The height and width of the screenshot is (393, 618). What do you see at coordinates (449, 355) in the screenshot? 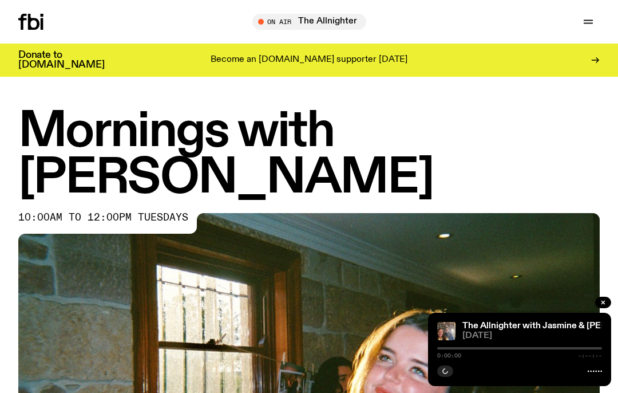
I see `span: 0:00:00` at bounding box center [449, 355].